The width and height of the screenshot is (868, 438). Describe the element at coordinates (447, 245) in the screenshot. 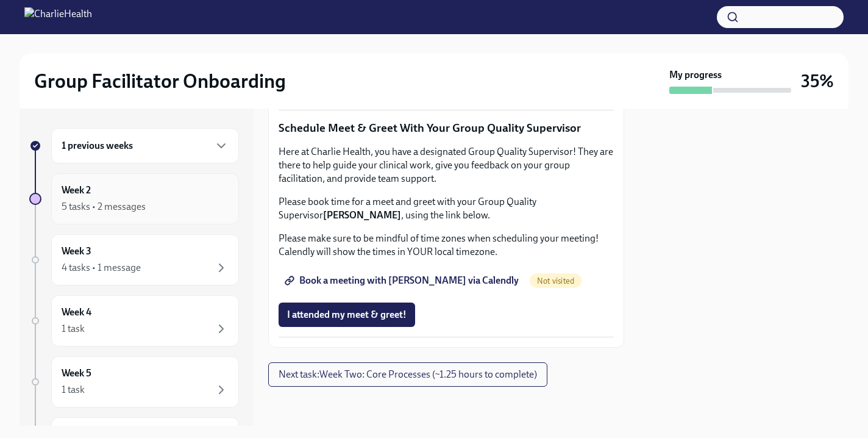

I see `p: Please make sure to be mindful of time zones when scheduling your meeting! Calendly will show the...` at that location.